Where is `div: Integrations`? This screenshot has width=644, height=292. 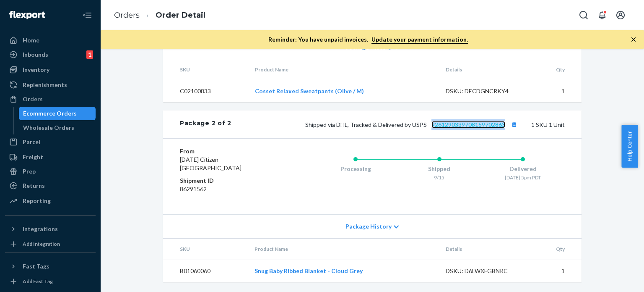
div: Integrations is located at coordinates (40, 228).